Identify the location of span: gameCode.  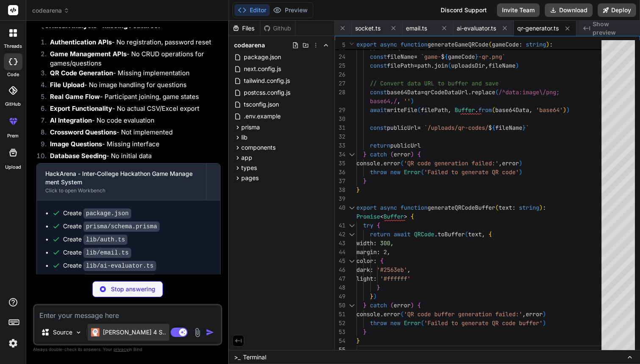
(461, 56).